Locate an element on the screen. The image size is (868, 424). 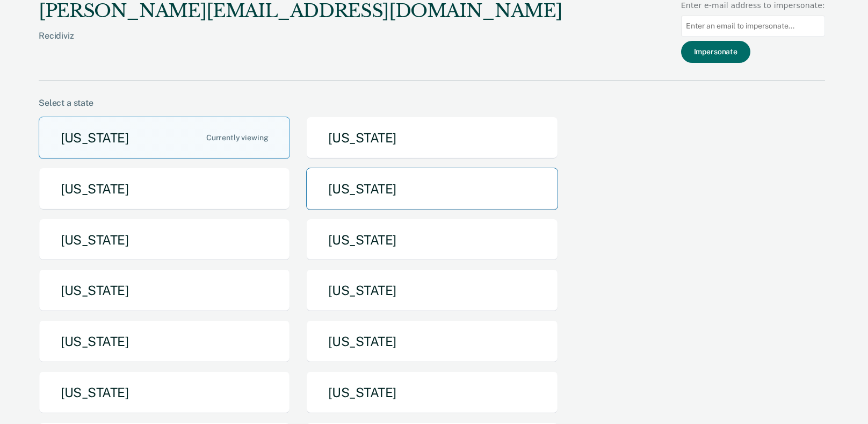
input: Enter an email to impersonate... is located at coordinates (753, 26).